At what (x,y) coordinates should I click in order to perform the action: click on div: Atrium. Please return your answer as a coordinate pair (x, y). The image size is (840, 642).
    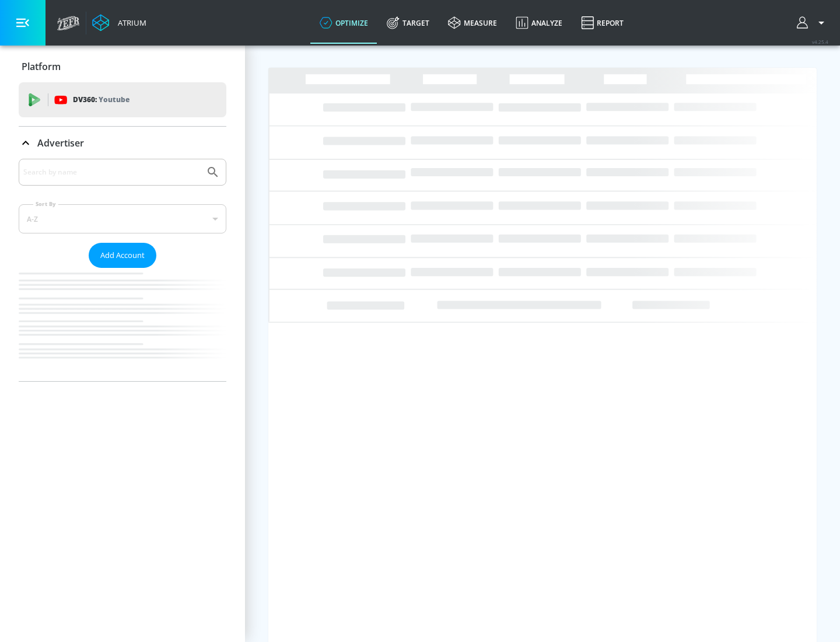
    Looking at the image, I should click on (130, 23).